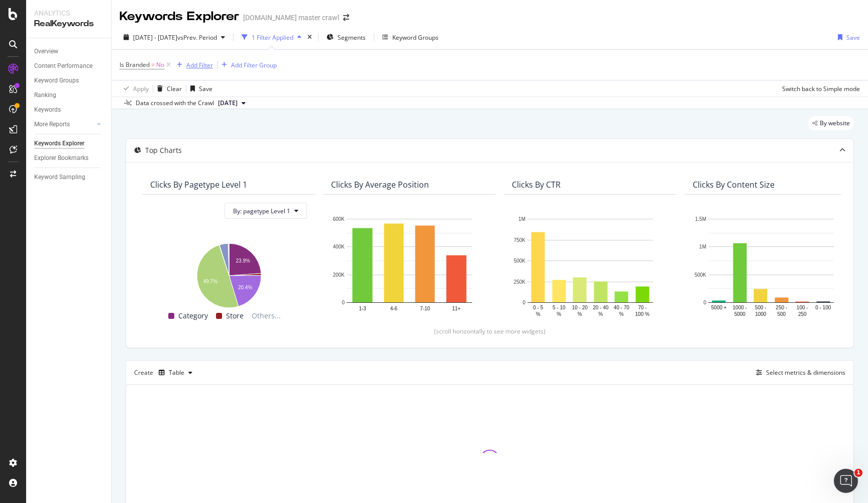 The width and height of the screenshot is (868, 503). Describe the element at coordinates (601, 307) in the screenshot. I see `text: 20 - 40` at that location.